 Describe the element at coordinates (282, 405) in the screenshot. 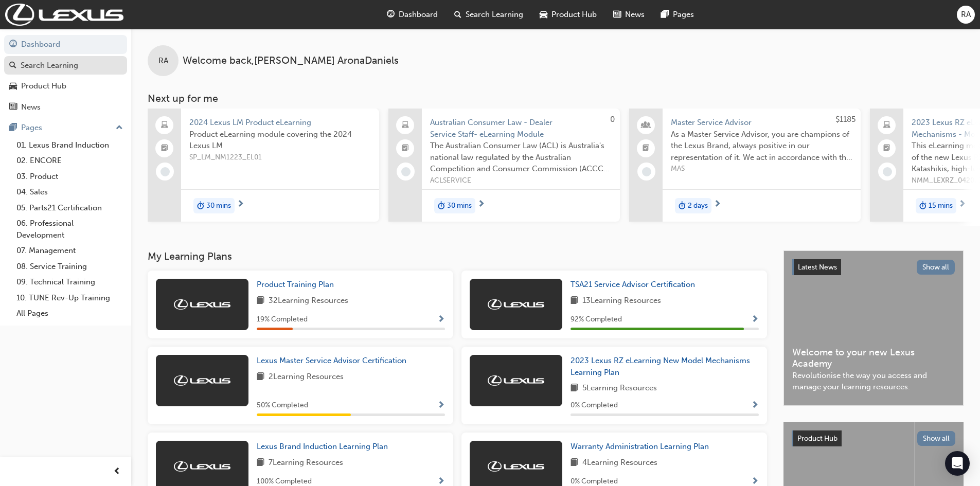

I see `span: 50 % Completed` at that location.